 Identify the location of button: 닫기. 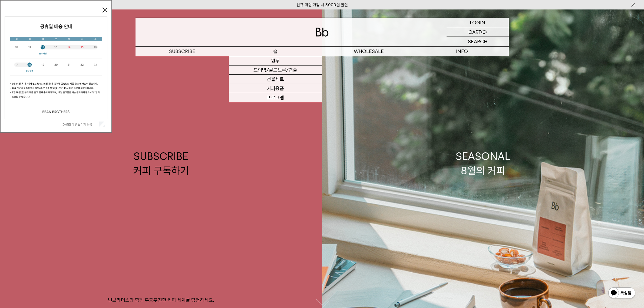
(105, 10).